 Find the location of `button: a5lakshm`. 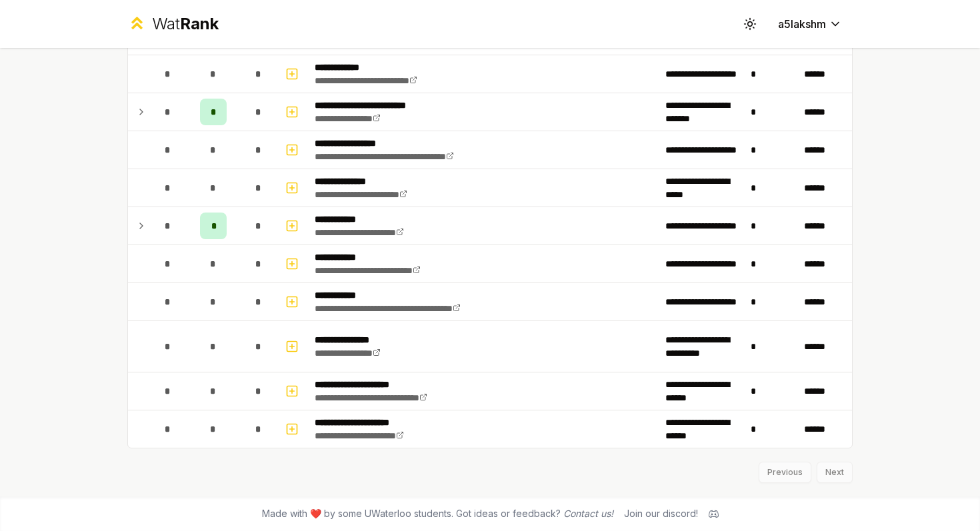

button: a5lakshm is located at coordinates (810, 24).